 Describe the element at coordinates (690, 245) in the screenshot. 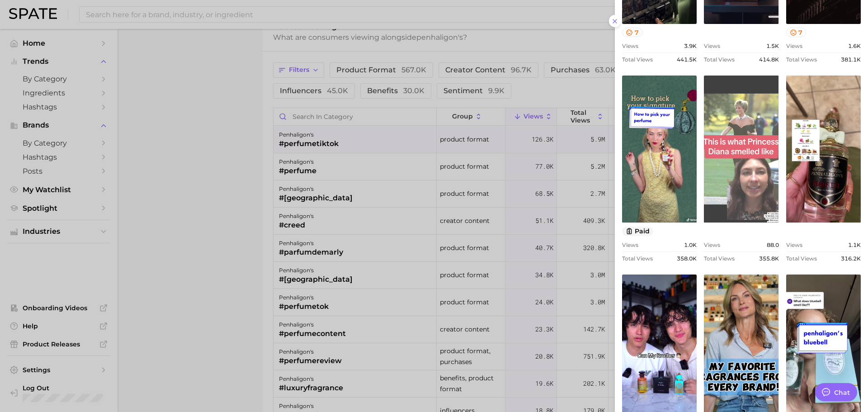

I see `span: 1.0k` at that location.